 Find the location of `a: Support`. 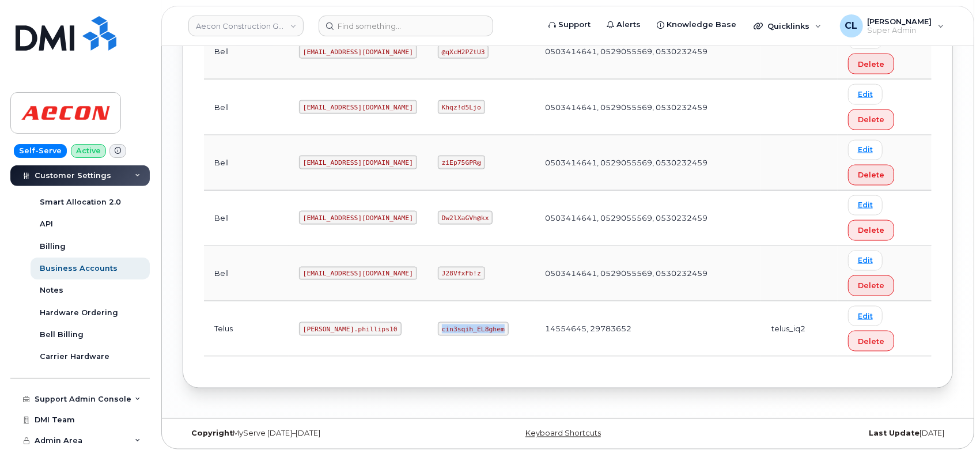

a: Support is located at coordinates (569, 24).